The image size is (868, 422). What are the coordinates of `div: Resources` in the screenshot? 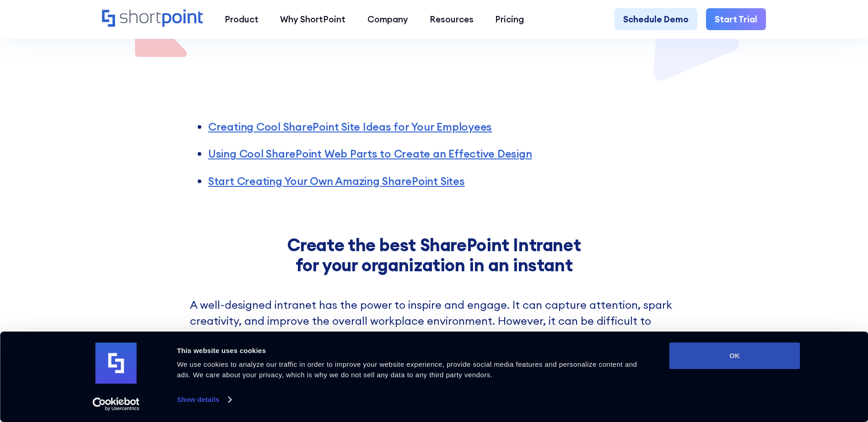 It's located at (451, 19).